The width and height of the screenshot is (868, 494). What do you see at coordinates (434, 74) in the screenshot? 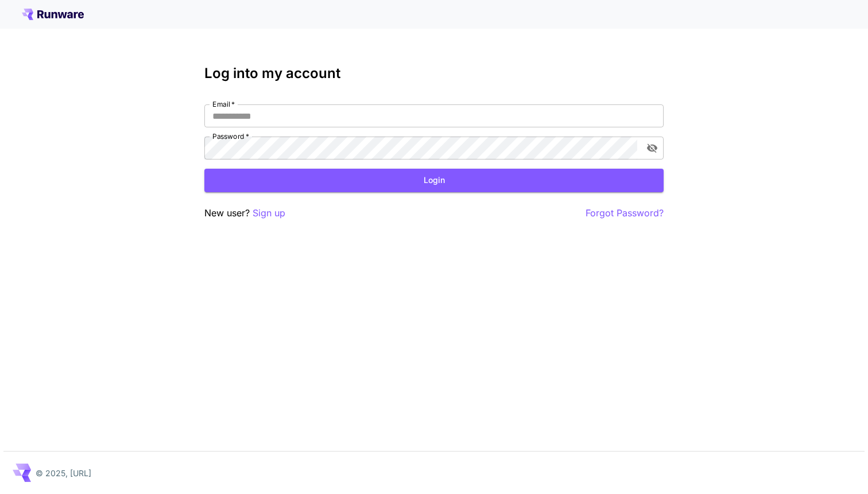
I see `h3: Log into my account` at bounding box center [434, 74].